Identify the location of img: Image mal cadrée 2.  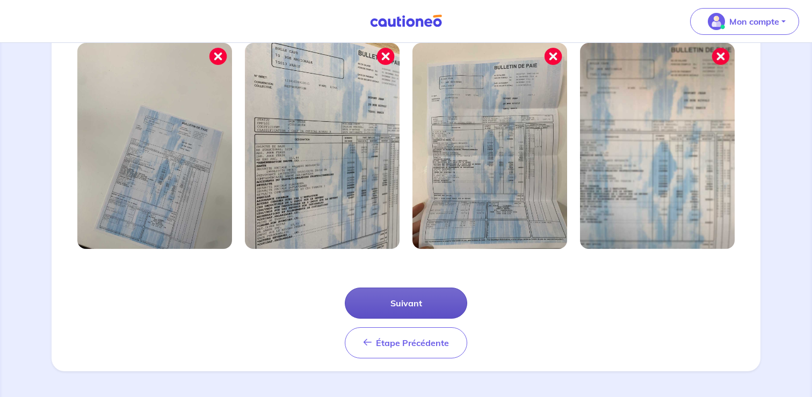
(322, 146).